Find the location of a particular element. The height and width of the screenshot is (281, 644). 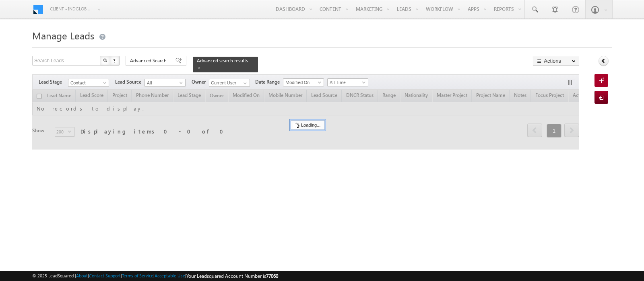

span: Modified On is located at coordinates (302, 83).